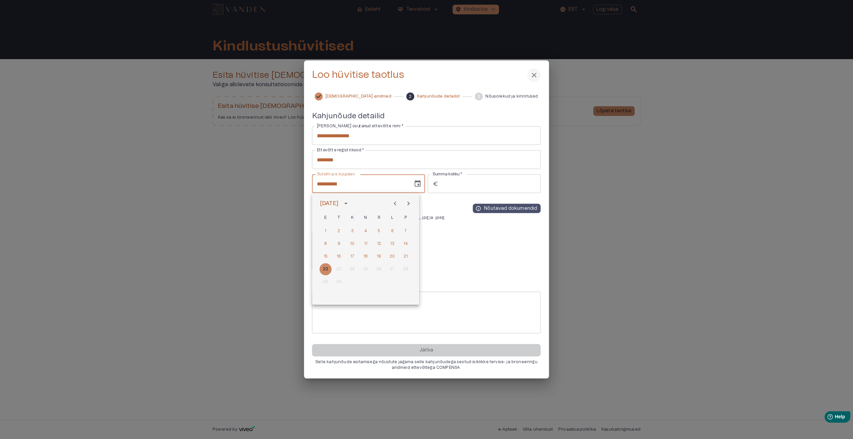 This screenshot has height=439, width=853. Describe the element at coordinates (325, 269) in the screenshot. I see `button: 22` at that location.